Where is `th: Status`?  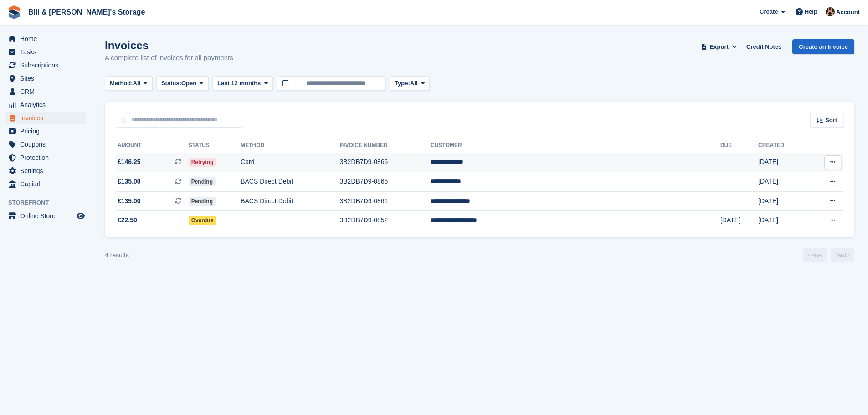 th: Status is located at coordinates (214, 146).